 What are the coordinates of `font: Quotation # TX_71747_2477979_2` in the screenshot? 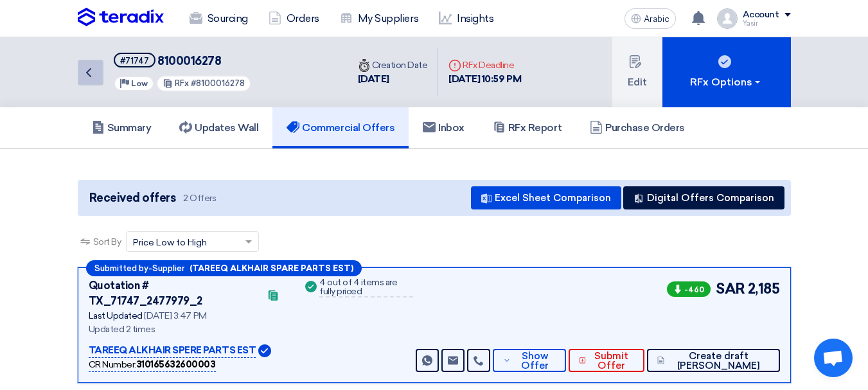 It's located at (145, 293).